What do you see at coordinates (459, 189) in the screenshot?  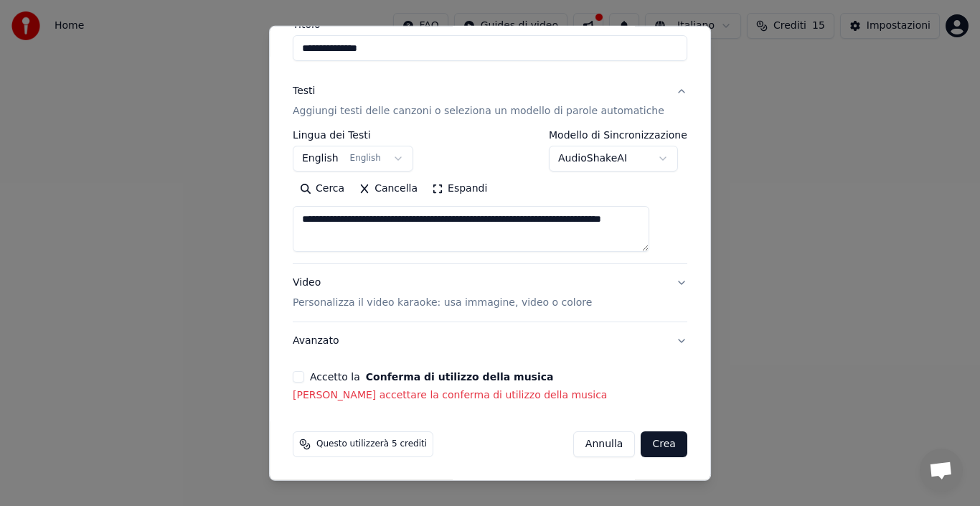 I see `button: Espandi` at bounding box center [459, 189].